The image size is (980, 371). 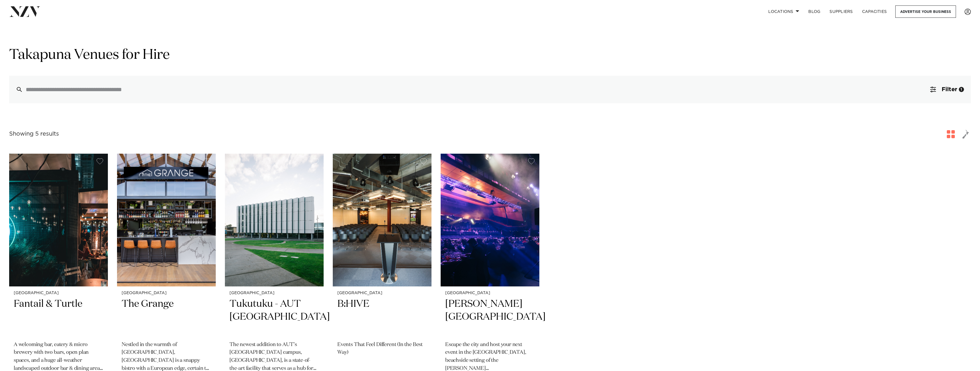 I want to click on h2: The Grange, so click(x=166, y=317).